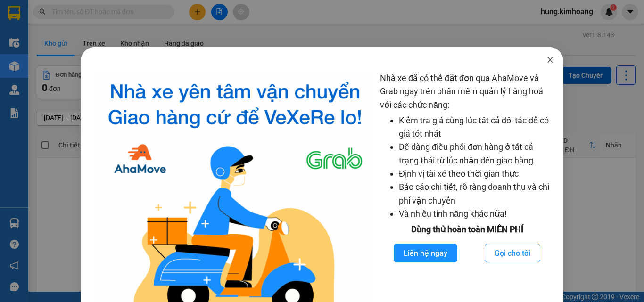  I want to click on button: Gọi cho tôi, so click(513, 253).